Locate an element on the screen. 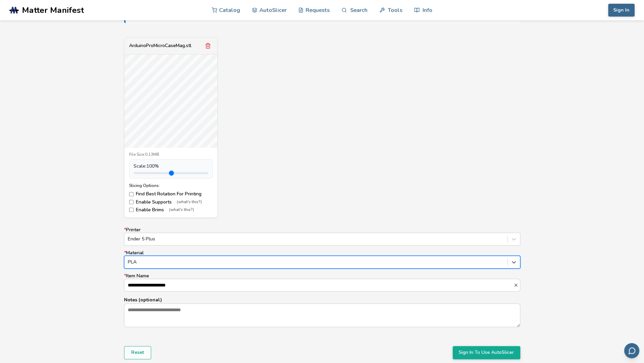 The height and width of the screenshot is (363, 644). button: Send feedback via email is located at coordinates (631, 350).